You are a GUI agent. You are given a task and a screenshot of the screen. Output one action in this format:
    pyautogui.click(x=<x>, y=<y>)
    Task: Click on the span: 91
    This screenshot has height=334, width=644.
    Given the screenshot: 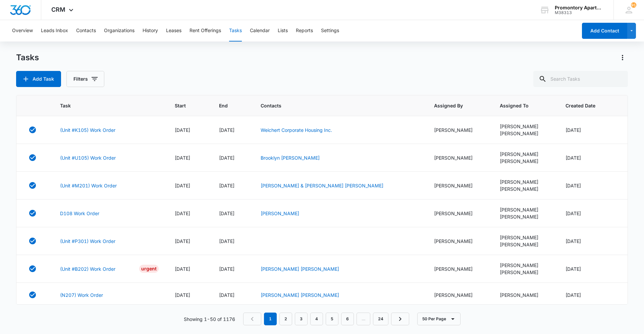 What is the action you would take?
    pyautogui.click(x=633, y=5)
    